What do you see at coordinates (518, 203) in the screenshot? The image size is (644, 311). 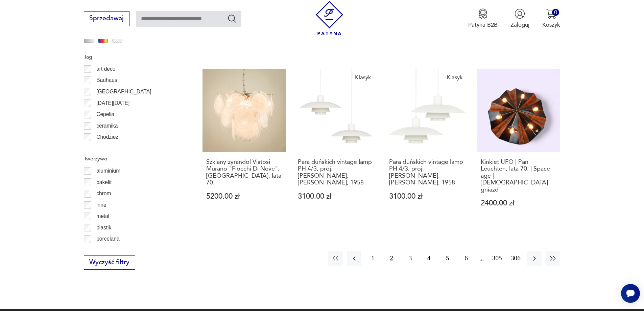 I see `p: 2400,00 zł` at bounding box center [518, 203].